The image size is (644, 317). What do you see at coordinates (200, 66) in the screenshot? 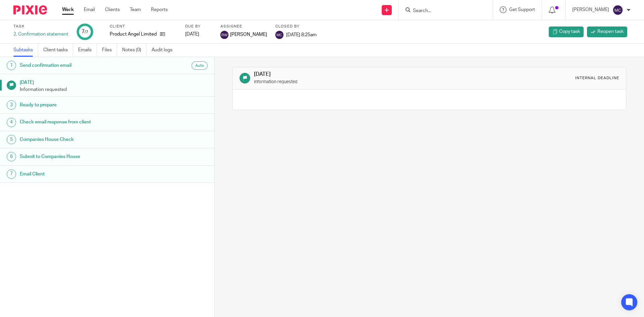
I see `div: Auto` at bounding box center [200, 66].